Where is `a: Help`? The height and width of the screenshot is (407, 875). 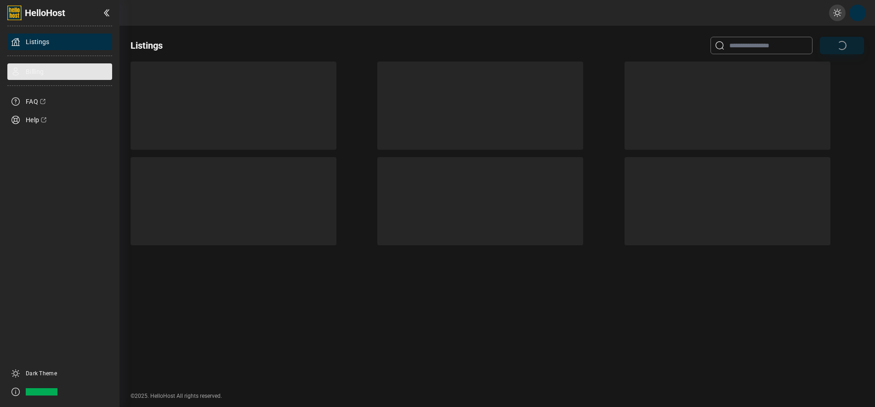 a: Help is located at coordinates (60, 120).